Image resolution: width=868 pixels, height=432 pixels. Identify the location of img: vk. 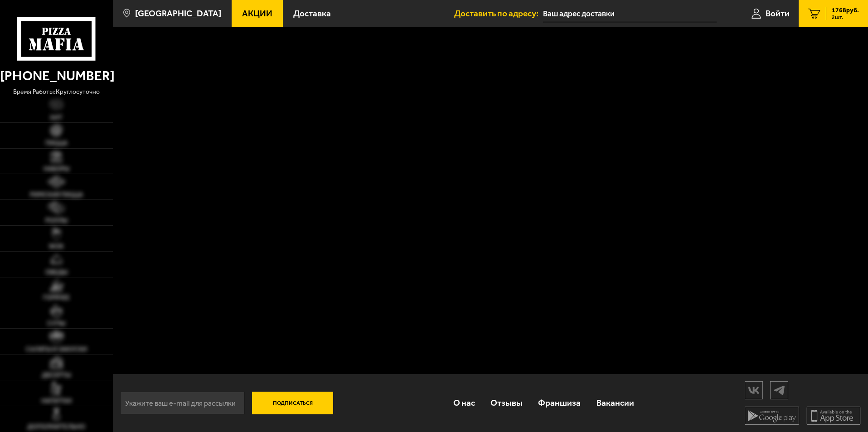
(753, 389).